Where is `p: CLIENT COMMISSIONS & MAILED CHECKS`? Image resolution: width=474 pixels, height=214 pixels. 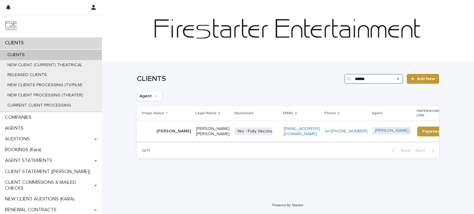
p: CLIENT COMMISSIONS & MAILED CHECKS is located at coordinates (48, 186).